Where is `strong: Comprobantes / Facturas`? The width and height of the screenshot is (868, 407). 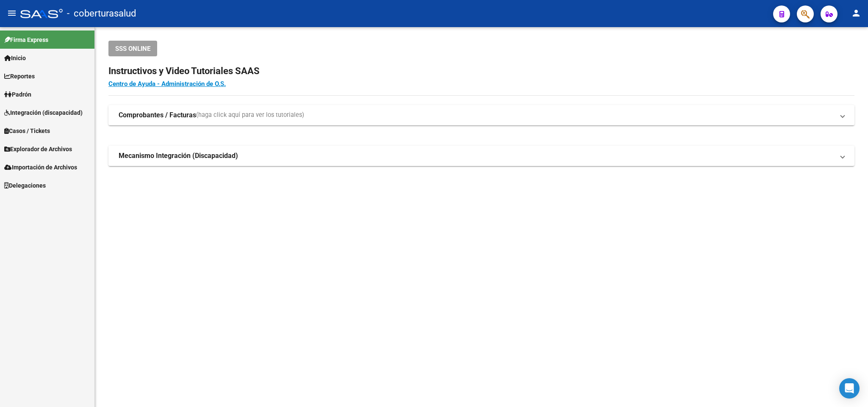
strong: Comprobantes / Facturas is located at coordinates (157, 115).